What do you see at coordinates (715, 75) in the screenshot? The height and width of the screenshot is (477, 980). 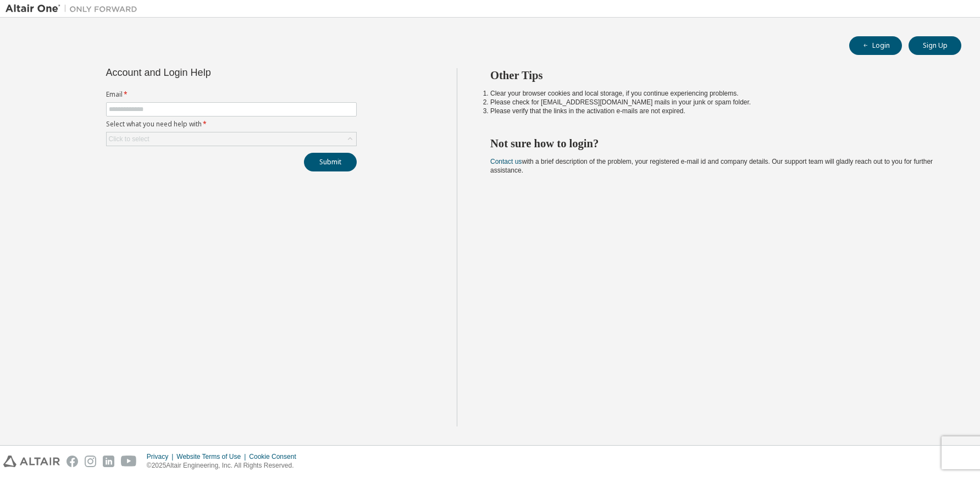 I see `h2: Other Tips` at bounding box center [715, 75].